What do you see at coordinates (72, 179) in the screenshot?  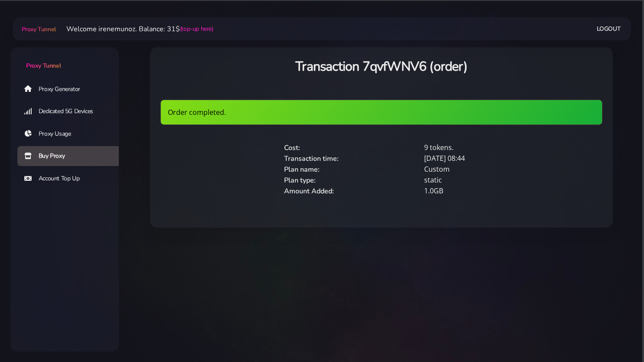 I see `a: Account Top Up` at bounding box center [72, 179].